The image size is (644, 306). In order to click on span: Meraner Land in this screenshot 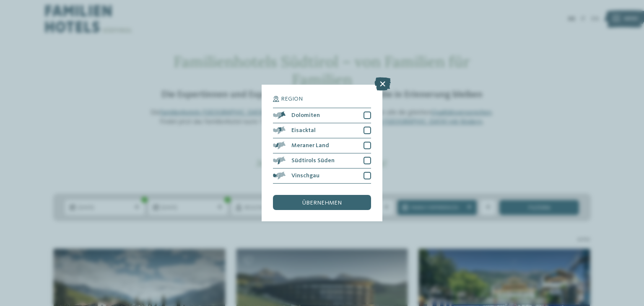, I will do `click(310, 146)`.